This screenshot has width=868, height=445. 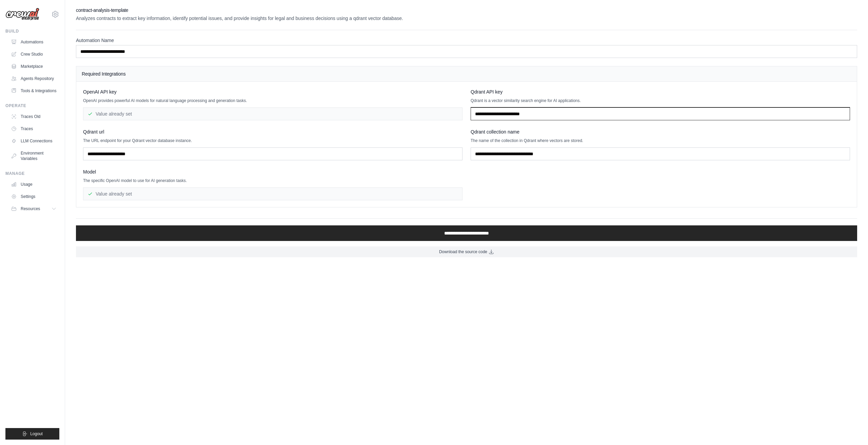 I want to click on span: Qdrant API key, so click(x=487, y=92).